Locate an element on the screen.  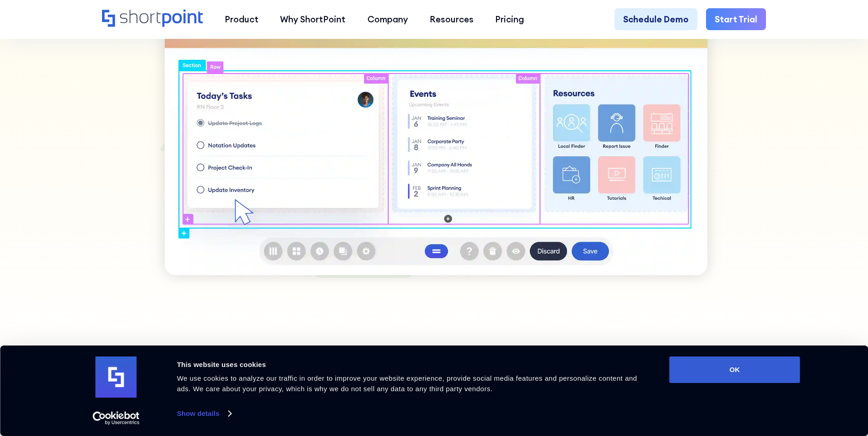
a: Resources is located at coordinates (451, 19).